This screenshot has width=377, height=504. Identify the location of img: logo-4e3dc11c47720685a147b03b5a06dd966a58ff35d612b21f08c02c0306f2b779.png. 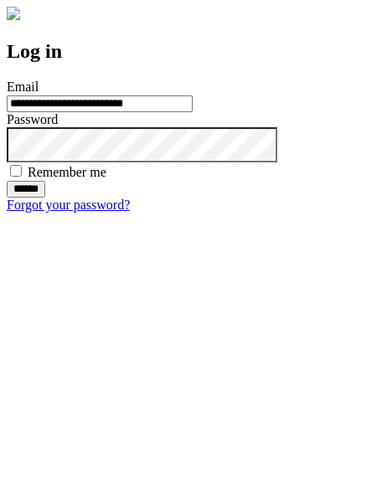
(13, 13).